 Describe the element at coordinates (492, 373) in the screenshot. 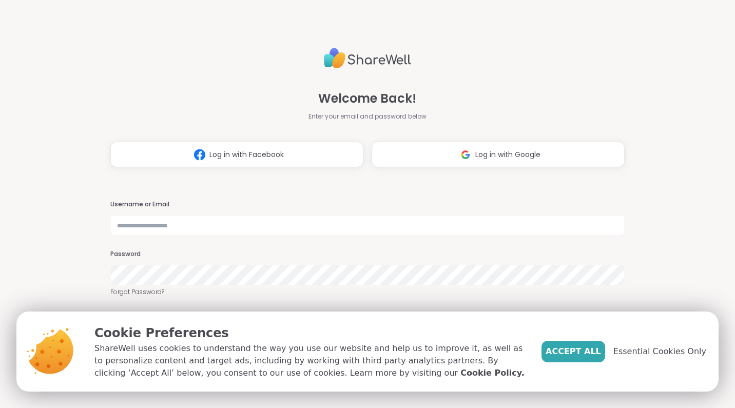

I see `a: Cookie Policy.` at that location.